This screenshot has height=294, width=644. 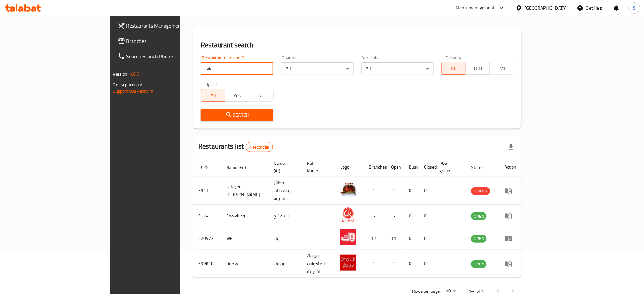 What do you see at coordinates (165, 56) in the screenshot?
I see `a: Search Branch Phone` at bounding box center [165, 56].